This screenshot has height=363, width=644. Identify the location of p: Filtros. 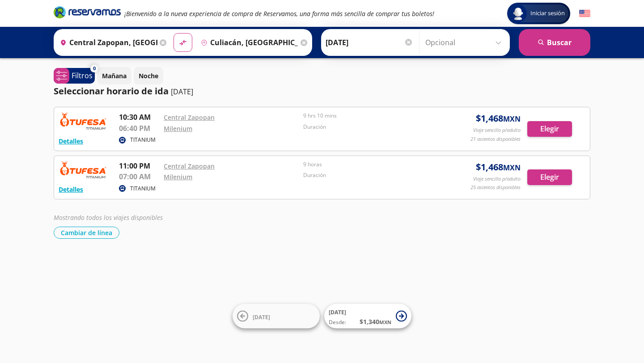
(82, 76).